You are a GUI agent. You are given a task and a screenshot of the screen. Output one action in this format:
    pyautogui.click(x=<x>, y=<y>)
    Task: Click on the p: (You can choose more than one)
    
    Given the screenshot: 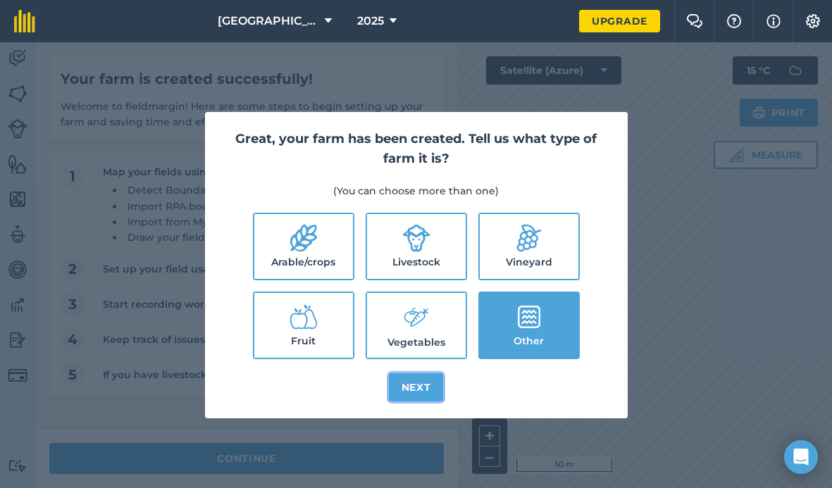 What is the action you would take?
    pyautogui.click(x=416, y=191)
    